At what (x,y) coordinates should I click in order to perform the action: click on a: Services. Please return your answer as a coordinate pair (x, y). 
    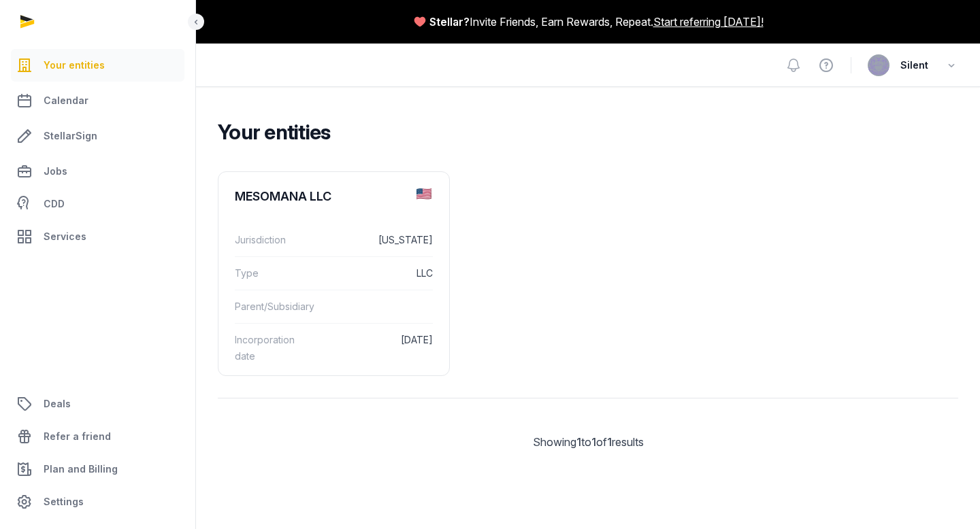
    Looking at the image, I should click on (97, 237).